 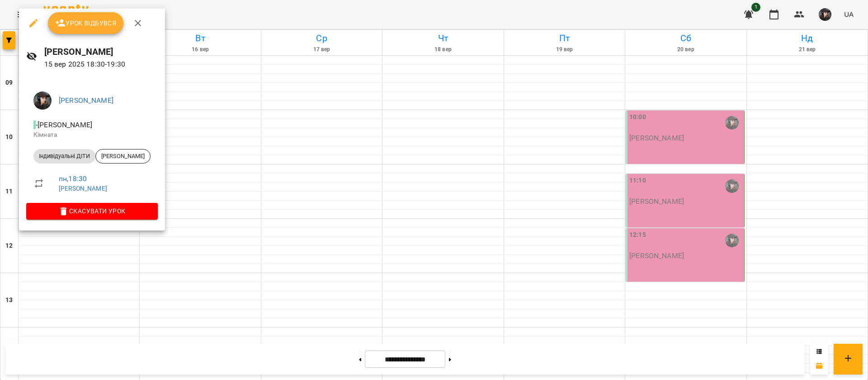 I want to click on p: 15 вер 2025 18:30 - 19:30, so click(x=101, y=64).